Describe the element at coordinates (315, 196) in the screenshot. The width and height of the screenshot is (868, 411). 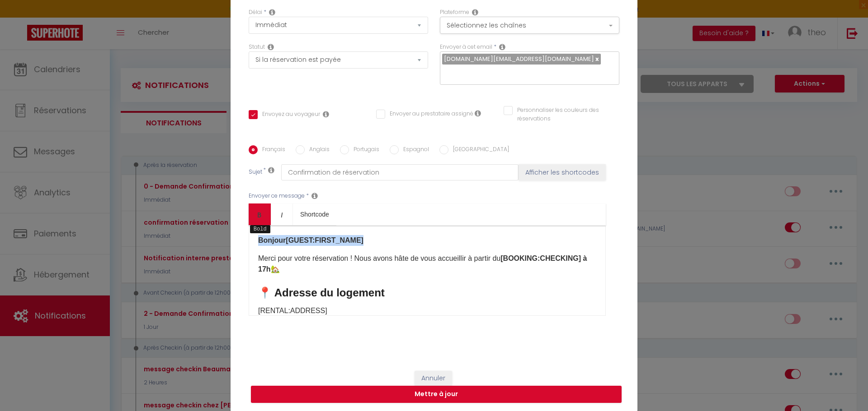
I see `i: Message` at that location.